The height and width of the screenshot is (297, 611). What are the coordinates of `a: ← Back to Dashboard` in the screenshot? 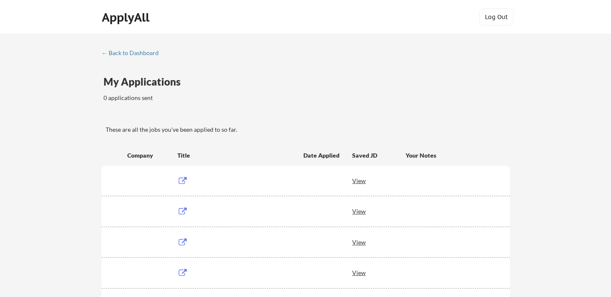 It's located at (133, 54).